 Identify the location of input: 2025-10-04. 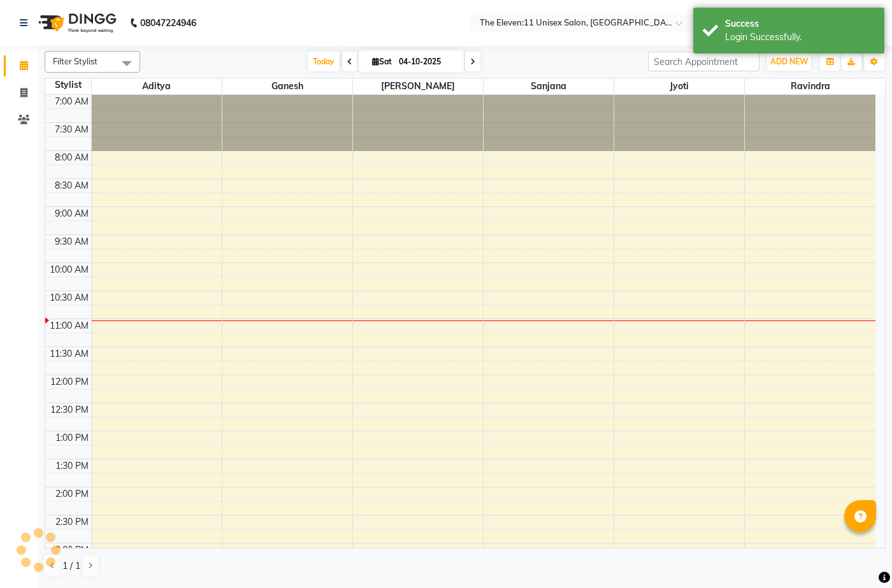
(427, 61).